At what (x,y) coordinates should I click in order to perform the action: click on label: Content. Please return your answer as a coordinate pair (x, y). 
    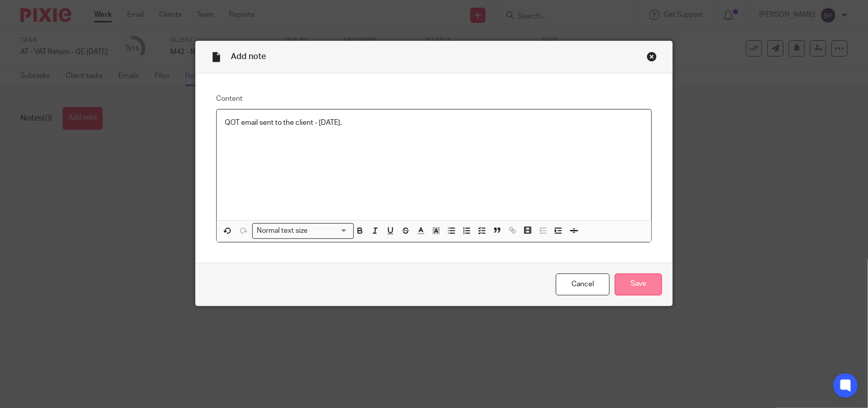
    Looking at the image, I should click on (434, 98).